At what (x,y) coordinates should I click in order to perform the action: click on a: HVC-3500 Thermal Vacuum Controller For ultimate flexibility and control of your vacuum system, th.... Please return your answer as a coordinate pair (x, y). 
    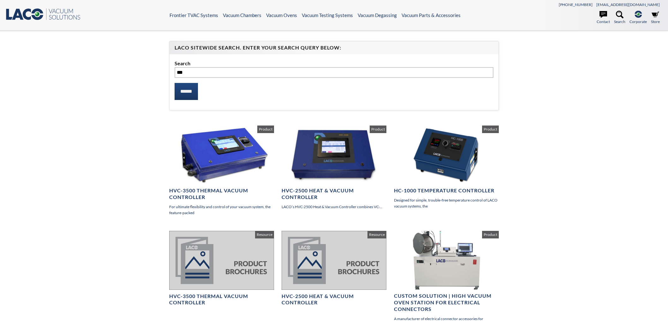
    Looking at the image, I should click on (221, 171).